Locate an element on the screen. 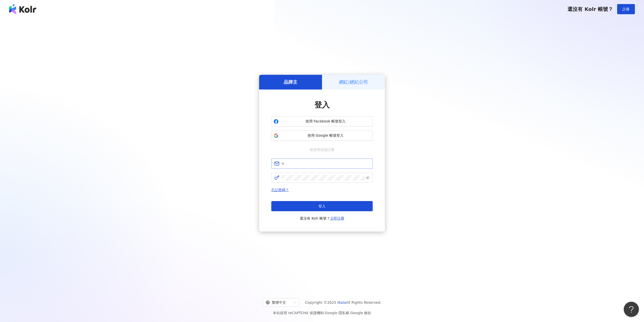 The width and height of the screenshot is (644, 322). a: Google 條款 is located at coordinates (361, 313).